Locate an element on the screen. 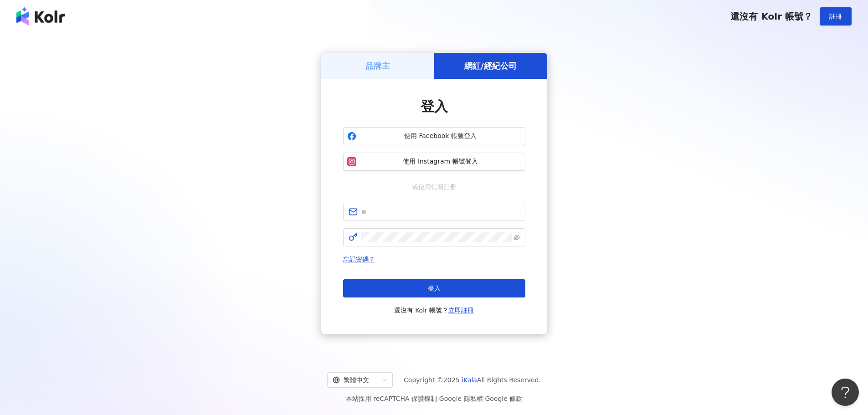  span: 或使用信箱註冊 is located at coordinates (434, 187).